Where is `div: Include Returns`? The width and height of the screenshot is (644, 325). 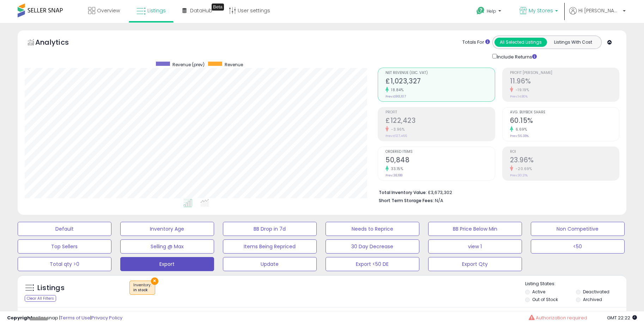 div: Include Returns is located at coordinates (516, 56).